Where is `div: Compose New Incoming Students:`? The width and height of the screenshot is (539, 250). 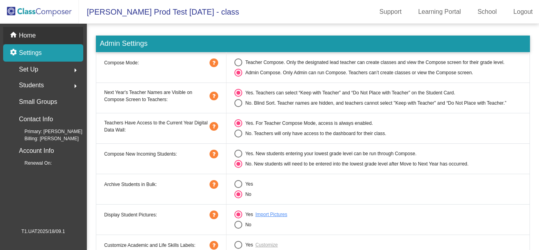 div: Compose New Incoming Students: is located at coordinates (161, 154).